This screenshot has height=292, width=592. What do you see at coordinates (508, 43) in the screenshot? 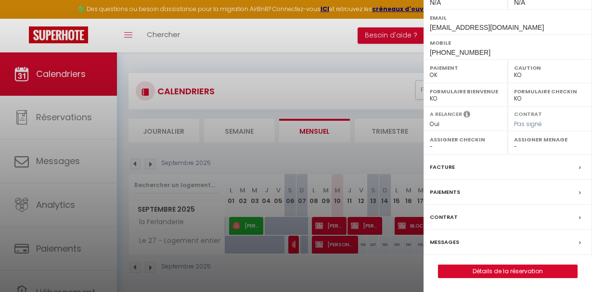
I see `label: Mobile` at bounding box center [508, 43].